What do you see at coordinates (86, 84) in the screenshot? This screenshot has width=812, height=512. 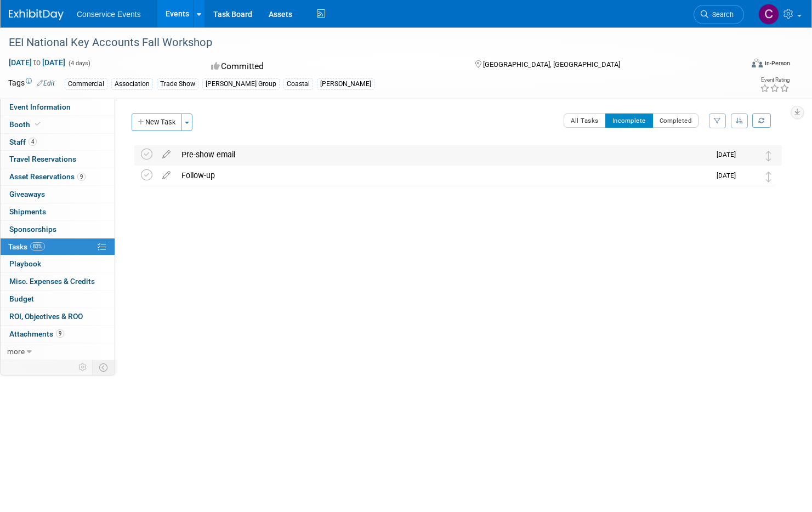 I see `div: Commercial` at bounding box center [86, 84].